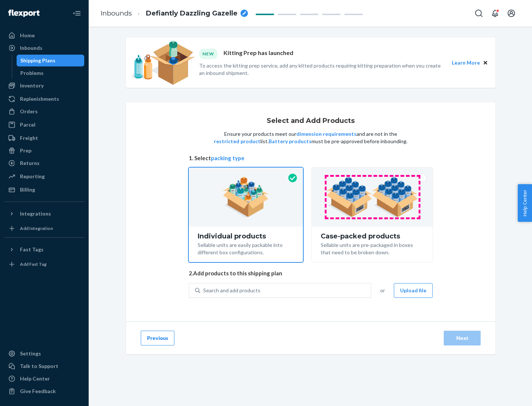  I want to click on button: Previous, so click(157, 338).